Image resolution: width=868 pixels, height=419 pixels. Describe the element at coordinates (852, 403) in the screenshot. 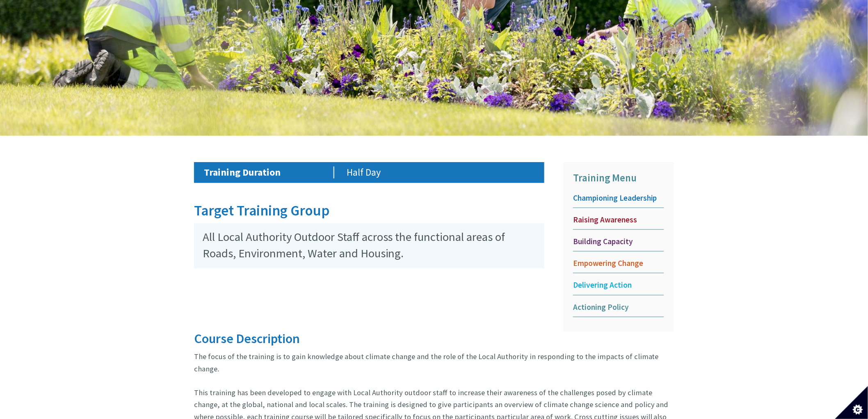

I see `button: Set cookie preferences` at that location.